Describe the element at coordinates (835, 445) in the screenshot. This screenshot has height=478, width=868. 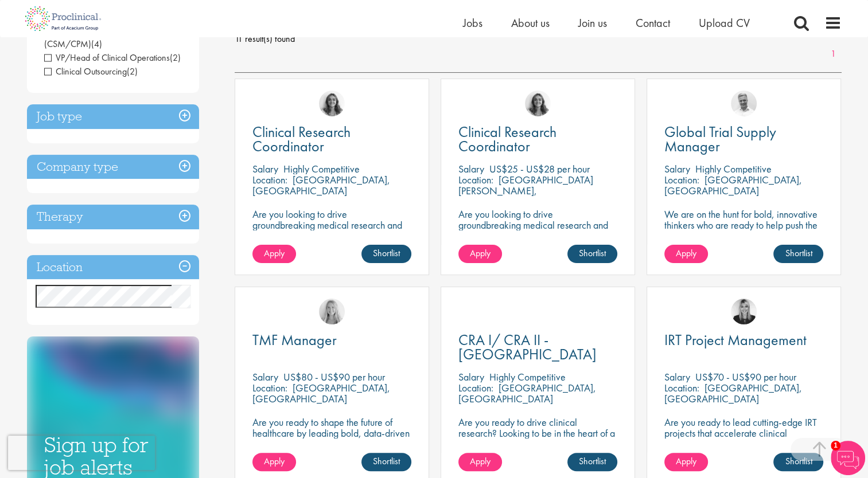
I see `span: 1` at that location.